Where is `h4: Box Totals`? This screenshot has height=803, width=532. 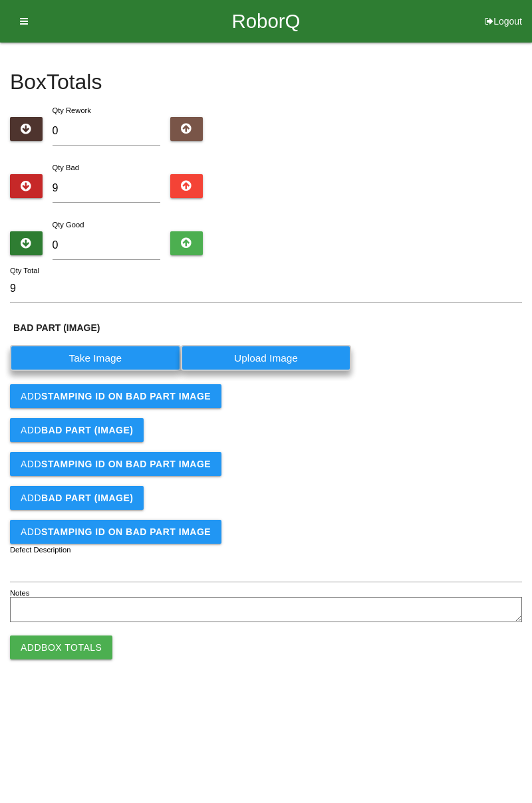
h4: Box Totals is located at coordinates (266, 81).